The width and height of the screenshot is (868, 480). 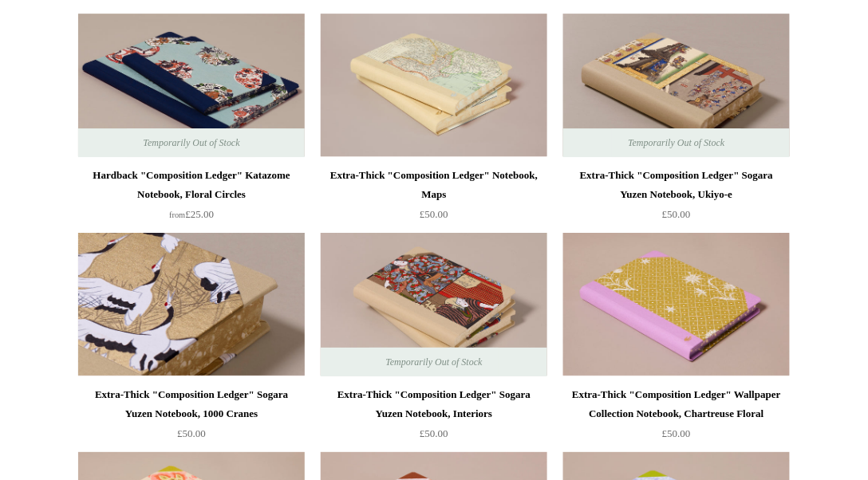 I want to click on div: Extra-Thick "Composition Ledger" Sogara Yuzen Notebook, Interiors, so click(x=434, y=404).